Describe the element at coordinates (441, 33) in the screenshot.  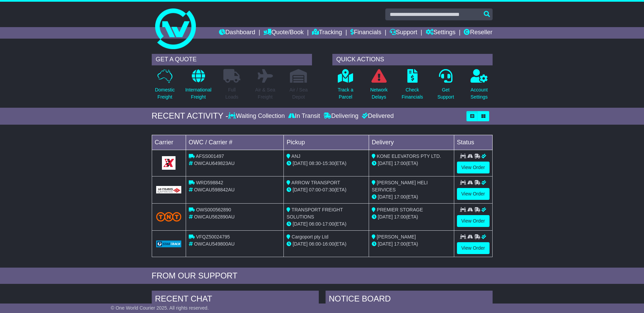
I see `a: Settings` at that location.